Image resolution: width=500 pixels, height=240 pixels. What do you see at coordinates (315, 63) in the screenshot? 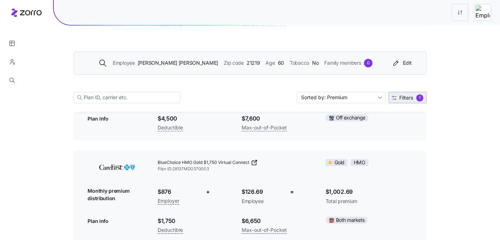
I see `span: No` at bounding box center [315, 63].